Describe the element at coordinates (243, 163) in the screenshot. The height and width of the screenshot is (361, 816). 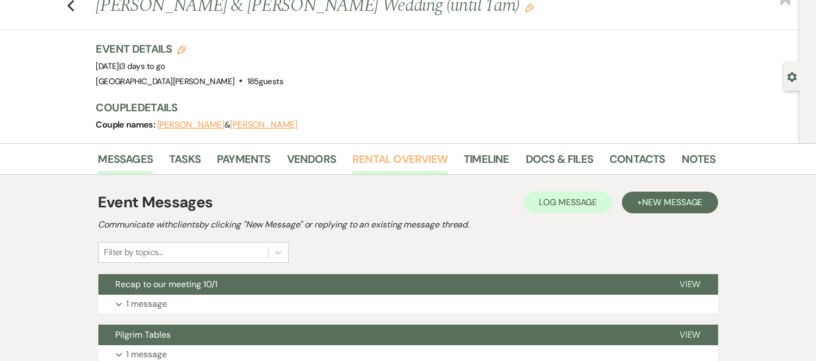
I see `a: Payments` at that location.